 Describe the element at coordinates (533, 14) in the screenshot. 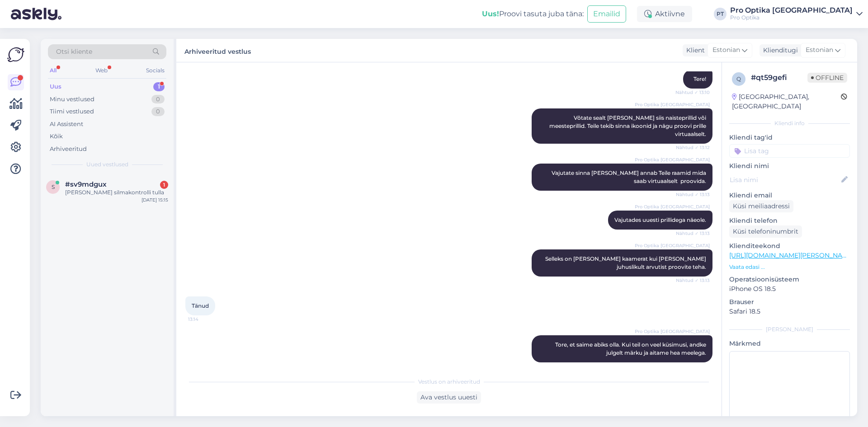

I see `div: Proovi tasuta juba täna:` at that location.